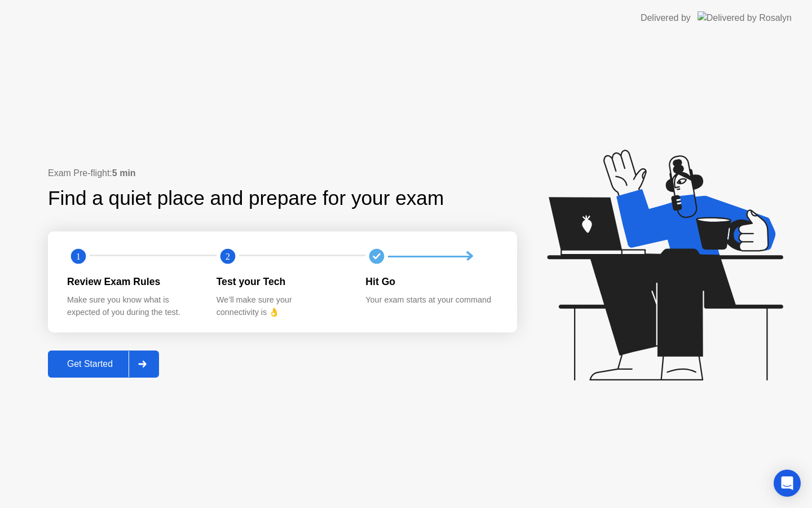 The width and height of the screenshot is (812, 508). I want to click on div: Get Started, so click(90, 364).